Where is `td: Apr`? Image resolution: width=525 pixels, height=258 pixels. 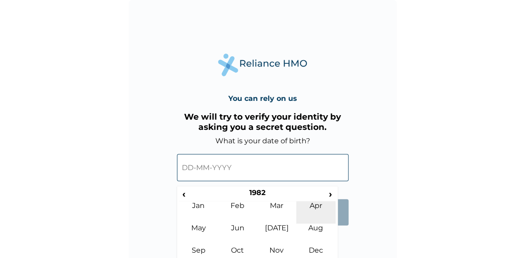
td: Apr is located at coordinates (316, 213).